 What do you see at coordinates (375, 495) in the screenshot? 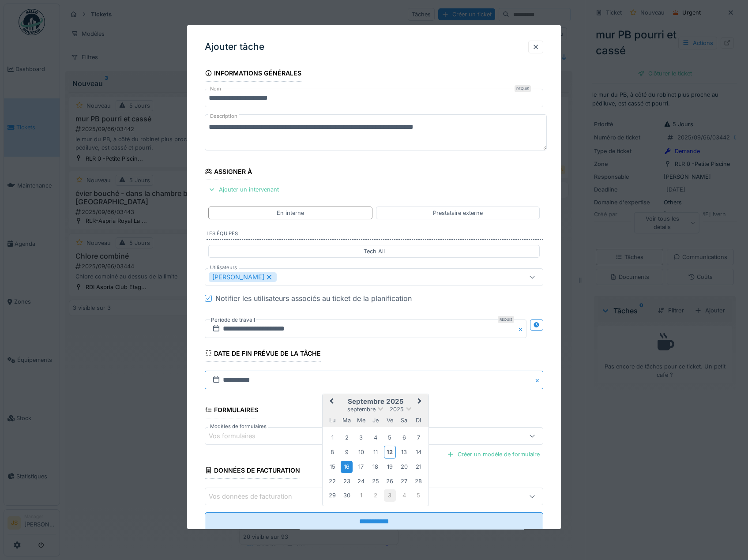
I see `div: Choose jeudi 2 octobre 2025` at bounding box center [375, 495].